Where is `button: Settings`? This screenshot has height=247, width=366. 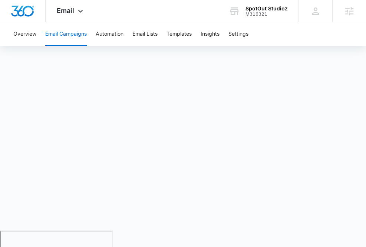
button: Settings is located at coordinates (238, 34).